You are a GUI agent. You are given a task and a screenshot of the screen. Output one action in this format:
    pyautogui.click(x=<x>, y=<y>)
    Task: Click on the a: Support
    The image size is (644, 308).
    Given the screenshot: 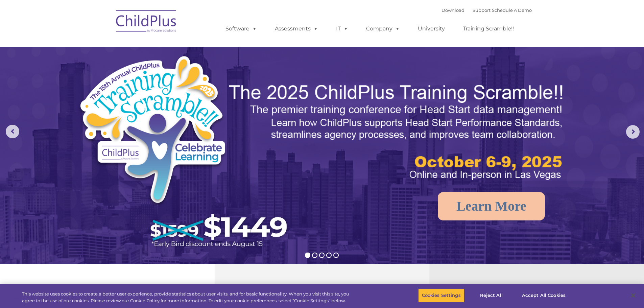 What is the action you would take?
    pyautogui.click(x=481, y=10)
    